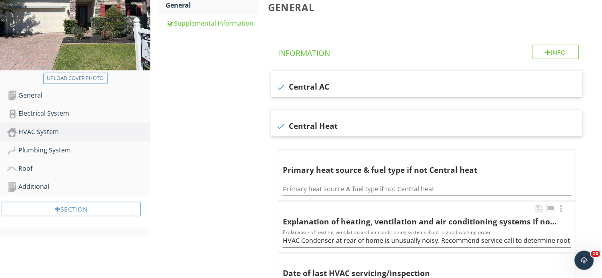 The image size is (602, 278). Describe the element at coordinates (71, 209) in the screenshot. I see `div: Section` at that location.